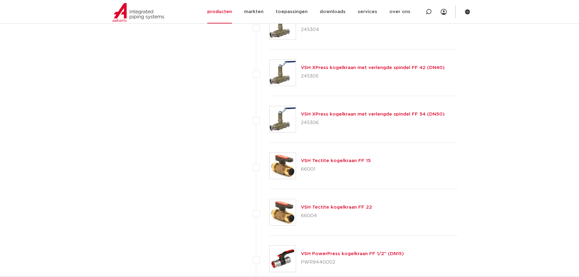 The image size is (579, 277). What do you see at coordinates (373, 30) in the screenshot?
I see `p: 245304` at bounding box center [373, 30].